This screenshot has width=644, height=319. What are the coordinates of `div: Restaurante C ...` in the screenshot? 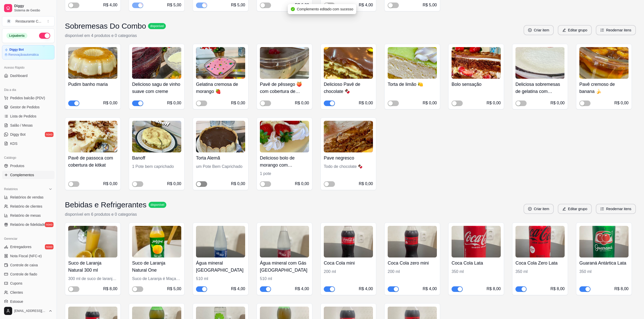 It's located at (28, 21).